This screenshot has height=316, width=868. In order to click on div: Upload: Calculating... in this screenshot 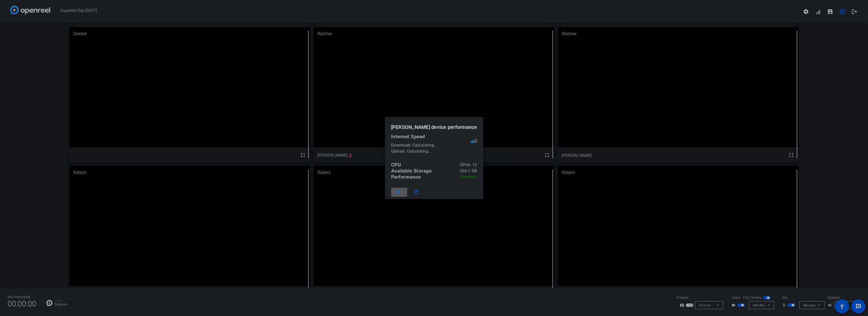, I will do `click(431, 152)`.